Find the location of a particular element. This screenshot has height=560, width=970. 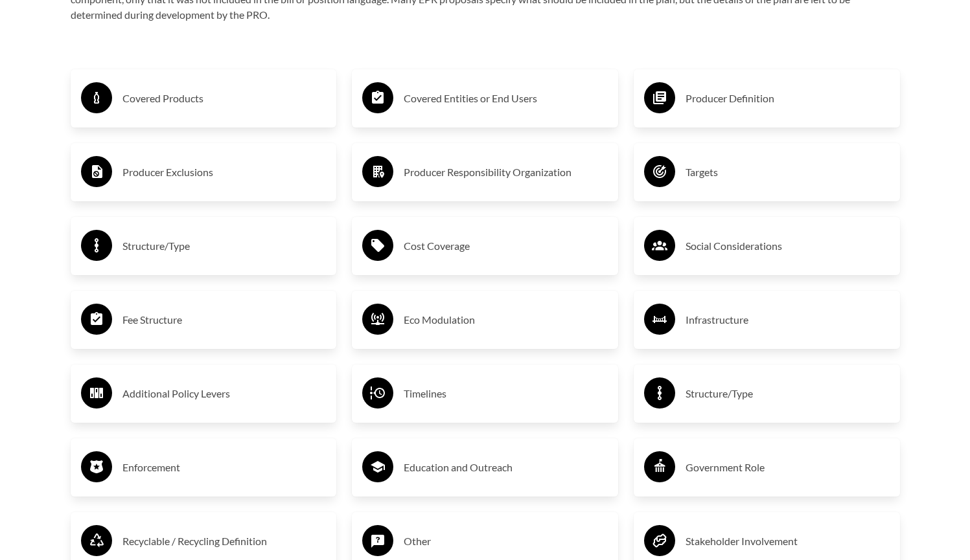

h3: Eco Modulation is located at coordinates (505, 320).